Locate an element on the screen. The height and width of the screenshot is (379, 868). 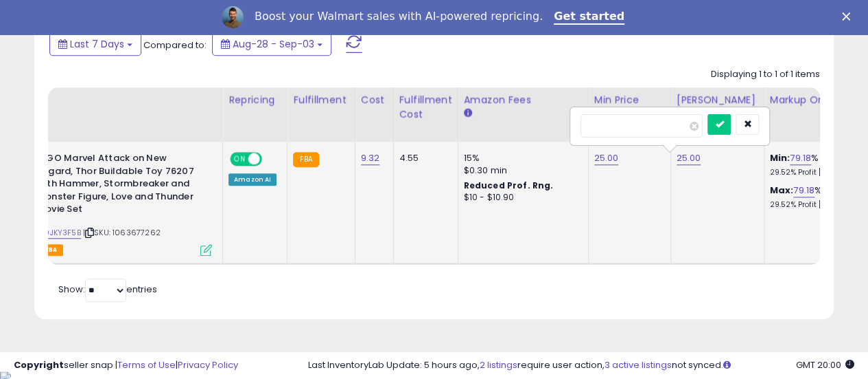
div: Last InventoryLab Update: 5 hours ago, require user action, not synced. is located at coordinates (582, 365).